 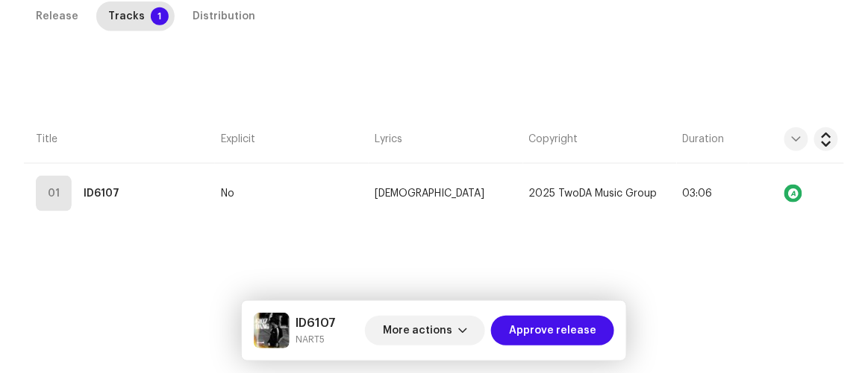 What do you see at coordinates (593, 194) in the screenshot?
I see `span: 2025 TwoDA Music Group` at bounding box center [593, 194].